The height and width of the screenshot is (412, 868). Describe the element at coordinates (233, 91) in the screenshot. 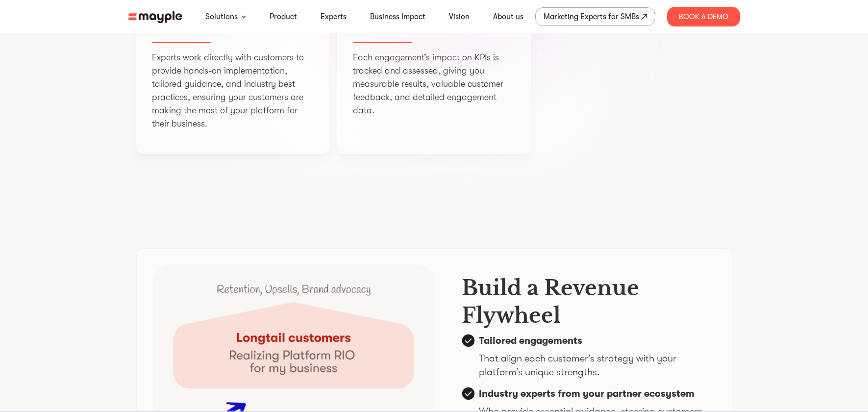

I see `p: Experts work directly with customers to provide hands-on implementation, tailored guidance, and i...` at that location.